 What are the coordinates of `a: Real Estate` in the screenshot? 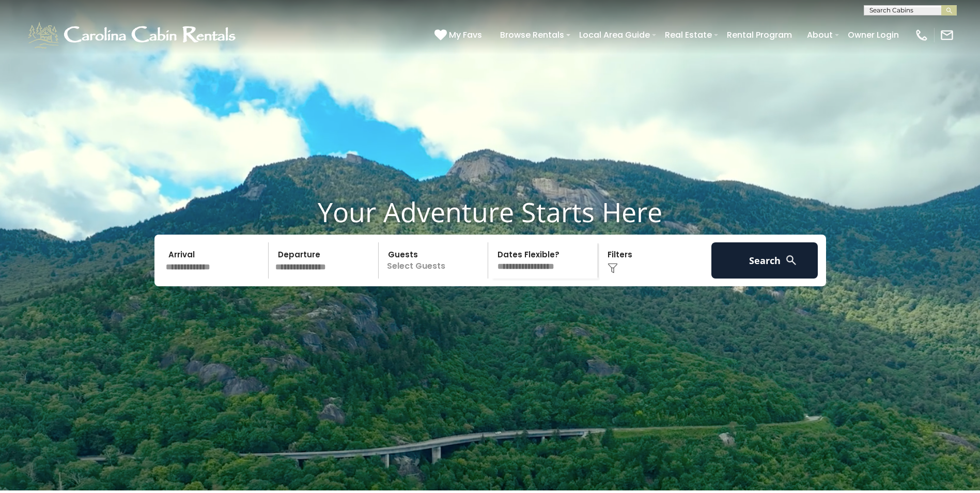 It's located at (689, 35).